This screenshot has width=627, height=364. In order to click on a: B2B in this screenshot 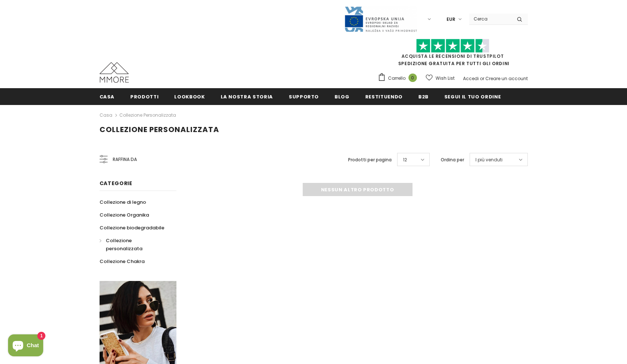, I will do `click(423, 96)`.